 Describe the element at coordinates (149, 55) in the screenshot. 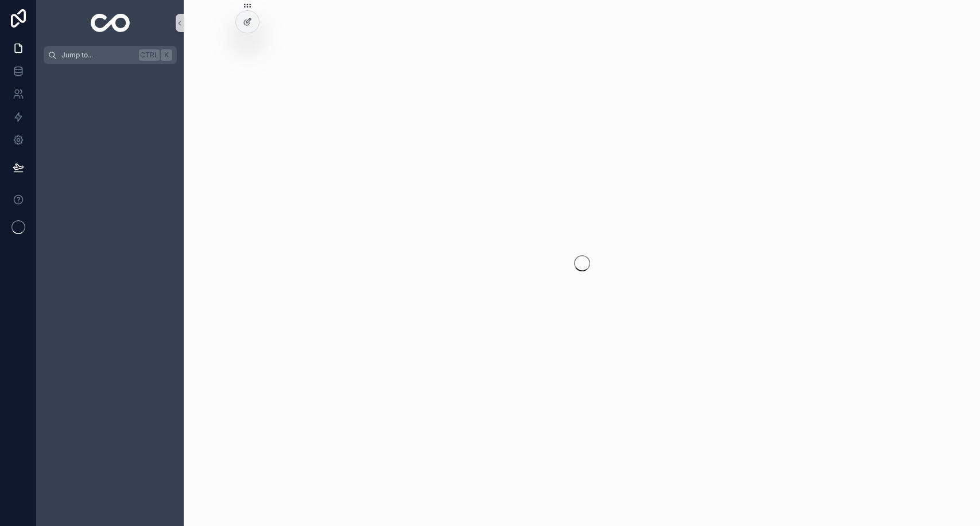

I see `span: Ctrl` at that location.